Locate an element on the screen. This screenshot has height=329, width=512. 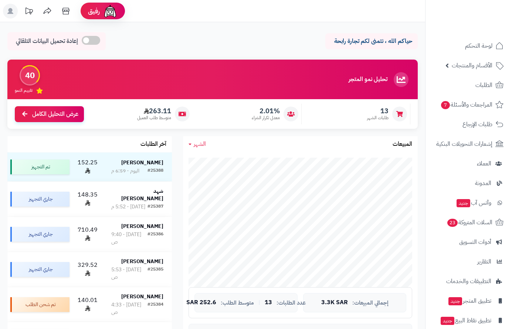
div: #25388 is located at coordinates (155, 171).